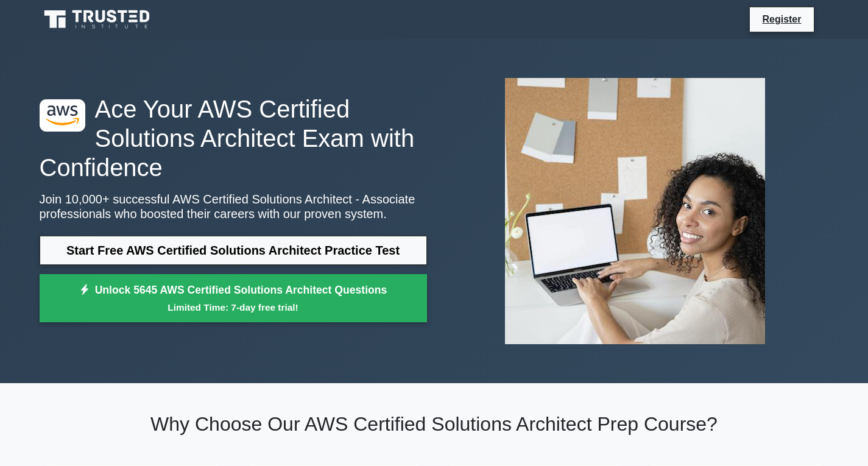 Image resolution: width=868 pixels, height=466 pixels. I want to click on small: Limited Time: 7-day free trial!, so click(233, 307).